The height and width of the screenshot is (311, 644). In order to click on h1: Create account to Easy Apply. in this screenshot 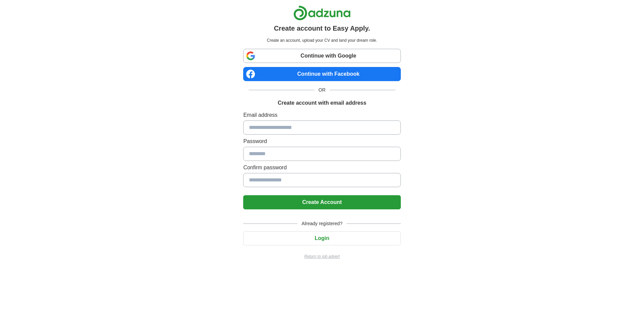, I will do `click(322, 28)`.